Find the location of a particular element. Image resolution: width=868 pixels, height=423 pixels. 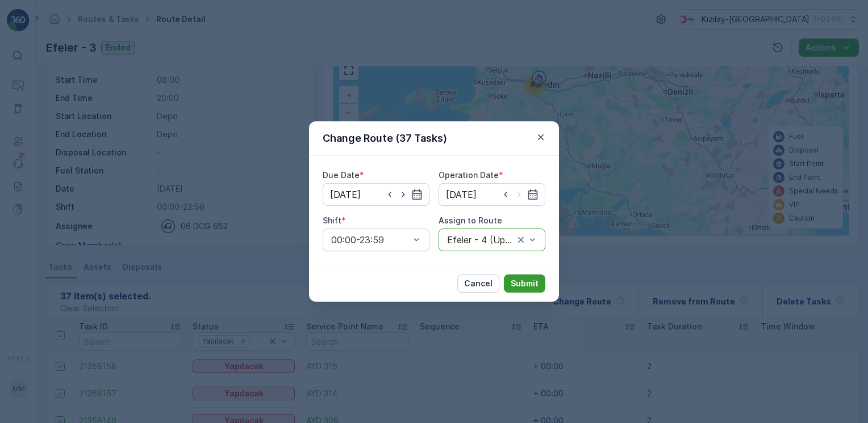

label: Shift is located at coordinates (331, 220).